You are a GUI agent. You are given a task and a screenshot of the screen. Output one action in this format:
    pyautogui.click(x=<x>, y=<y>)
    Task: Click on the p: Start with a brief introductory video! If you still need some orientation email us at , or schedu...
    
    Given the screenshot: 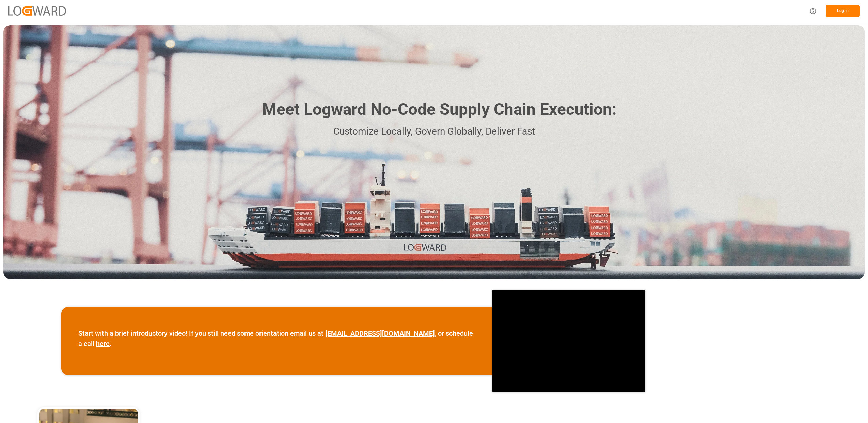 What is the action you would take?
    pyautogui.click(x=277, y=339)
    